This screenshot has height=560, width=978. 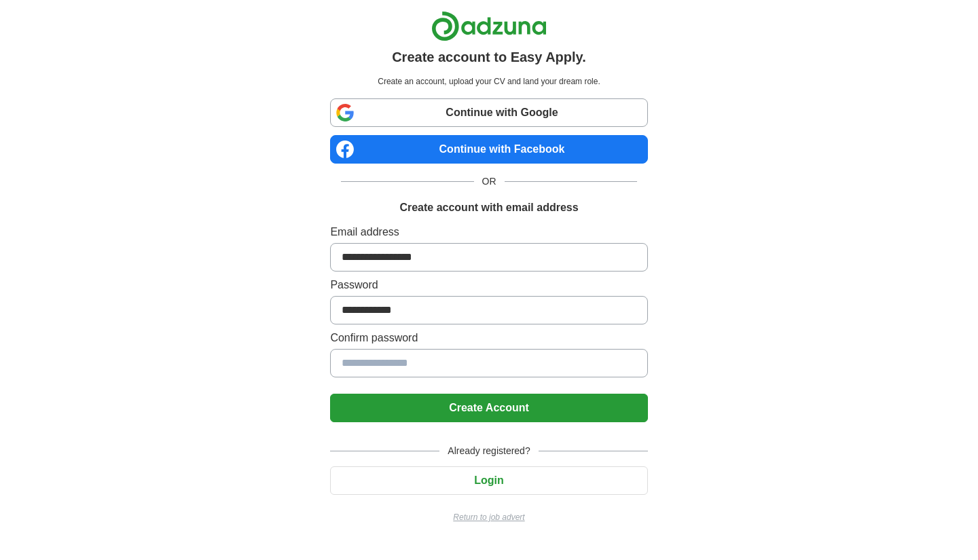 I want to click on label: Email address, so click(x=489, y=232).